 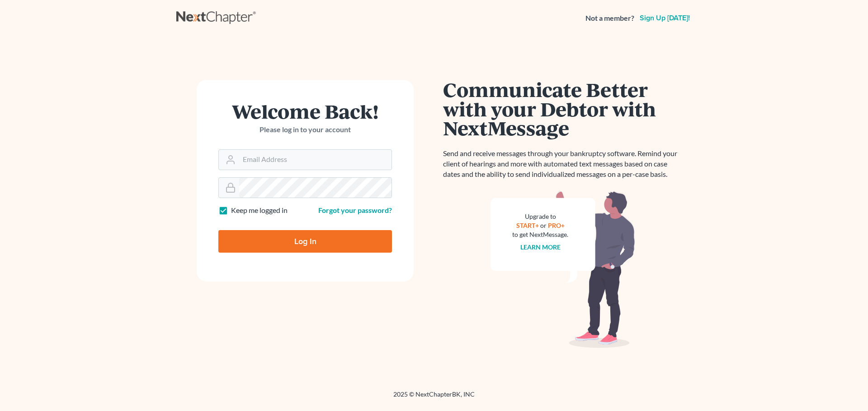 What do you see at coordinates (527, 225) in the screenshot?
I see `a: START+` at bounding box center [527, 225].